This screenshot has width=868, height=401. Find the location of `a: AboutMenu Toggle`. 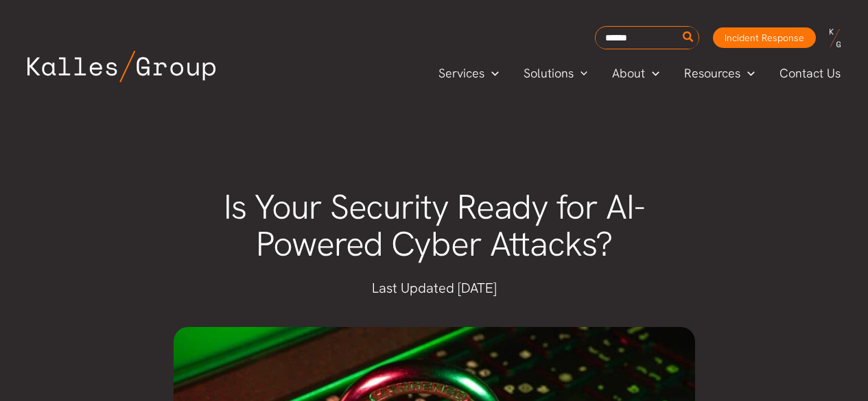

a: AboutMenu Toggle is located at coordinates (636, 74).